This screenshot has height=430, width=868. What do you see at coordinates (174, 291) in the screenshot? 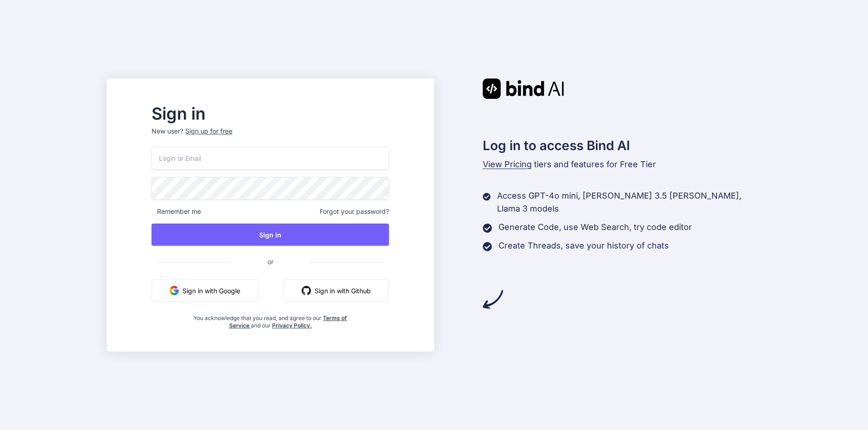
I see `img: google` at bounding box center [174, 291].